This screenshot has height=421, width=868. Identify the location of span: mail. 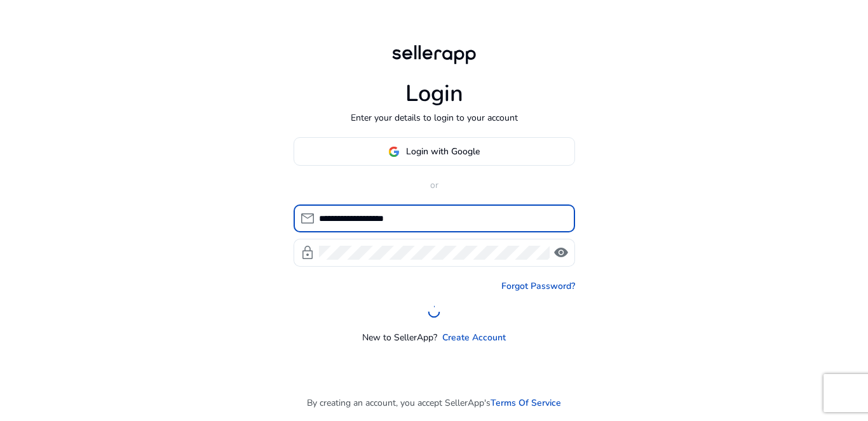
(307, 219).